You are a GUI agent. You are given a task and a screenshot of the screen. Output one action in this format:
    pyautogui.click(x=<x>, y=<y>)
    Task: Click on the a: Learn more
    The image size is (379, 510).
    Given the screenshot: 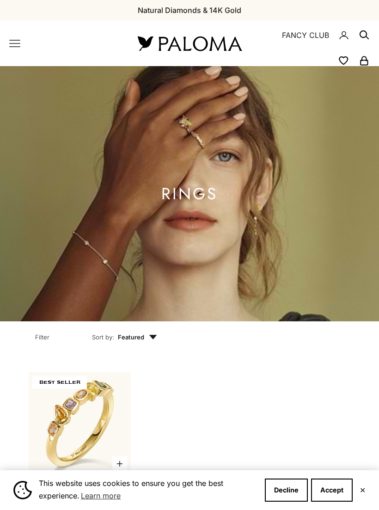 What is the action you would take?
    pyautogui.click(x=101, y=496)
    